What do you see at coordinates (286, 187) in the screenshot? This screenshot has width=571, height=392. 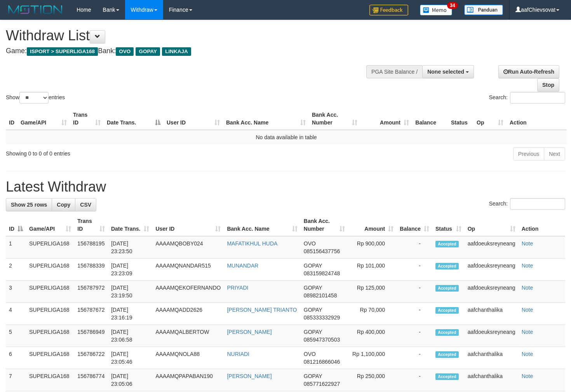 I see `h1: Latest Withdraw` at bounding box center [286, 187].